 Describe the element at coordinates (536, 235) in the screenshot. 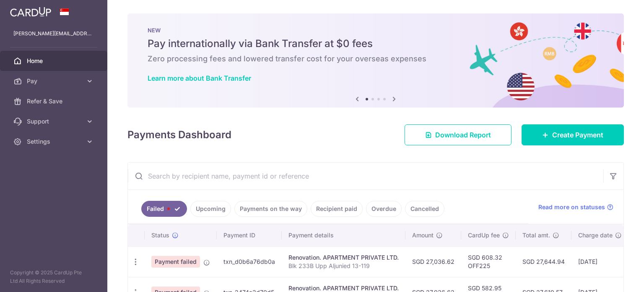

I see `span: Total amt.` at that location.